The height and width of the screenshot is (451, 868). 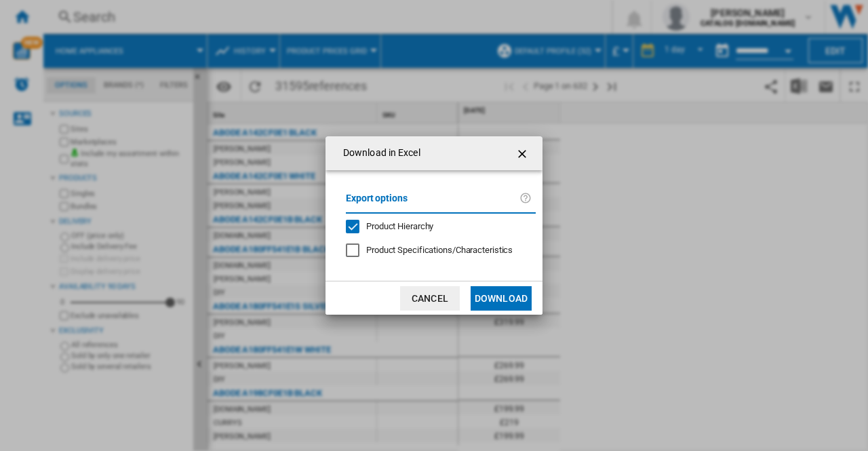 I want to click on md-checkbox: Product Hierarchy, so click(x=435, y=227).